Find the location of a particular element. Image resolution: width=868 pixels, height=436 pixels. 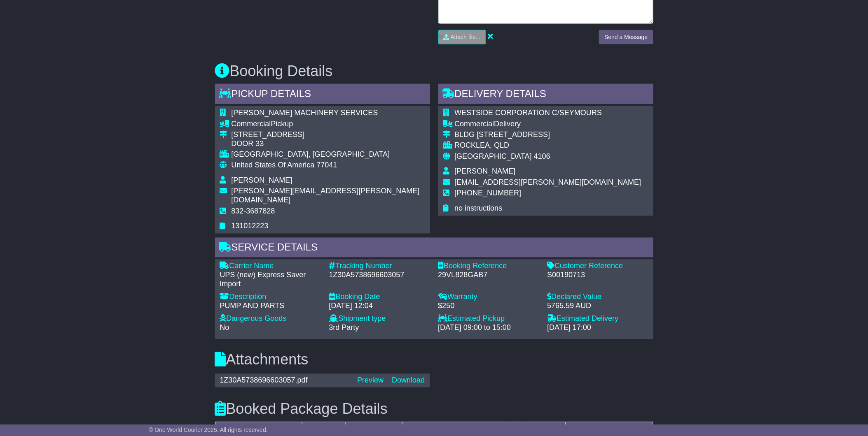

div: Warranty is located at coordinates (488, 298).